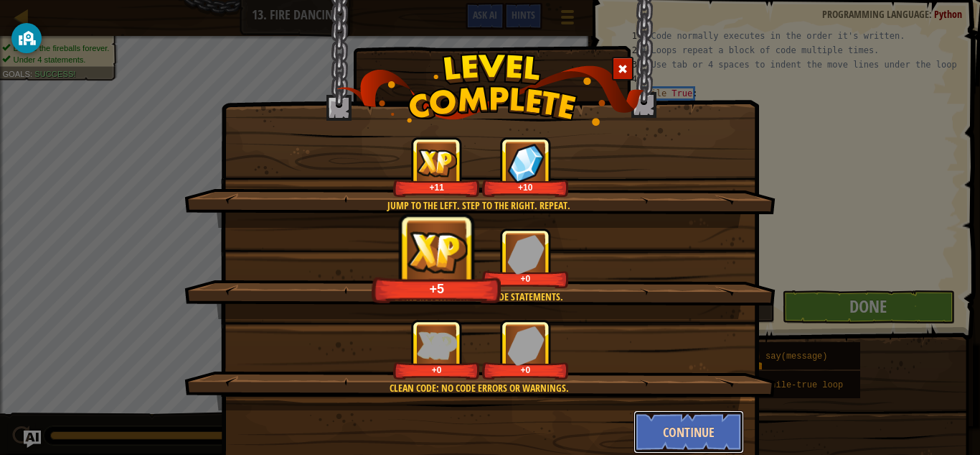  What do you see at coordinates (525, 187) in the screenshot?
I see `div: +10` at bounding box center [525, 187].